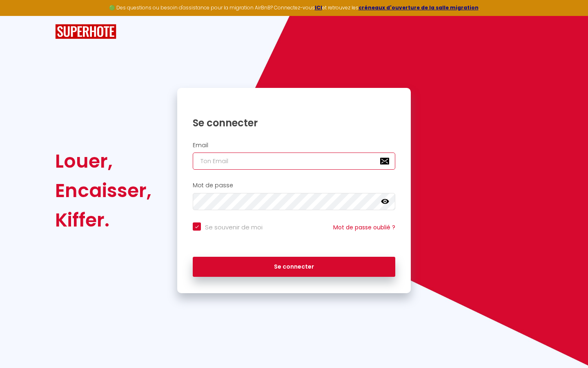 The height and width of the screenshot is (368, 588). Describe the element at coordinates (294, 267) in the screenshot. I see `button: Se connecter` at that location.